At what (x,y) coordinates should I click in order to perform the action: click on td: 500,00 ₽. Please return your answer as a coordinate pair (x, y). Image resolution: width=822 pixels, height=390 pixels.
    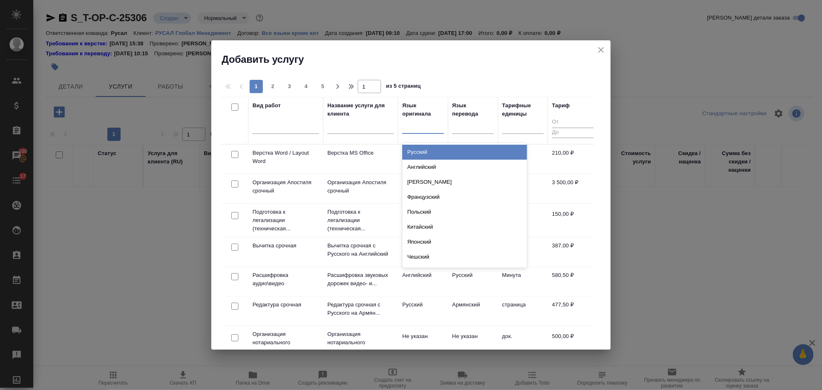
    Looking at the image, I should click on (573, 343).